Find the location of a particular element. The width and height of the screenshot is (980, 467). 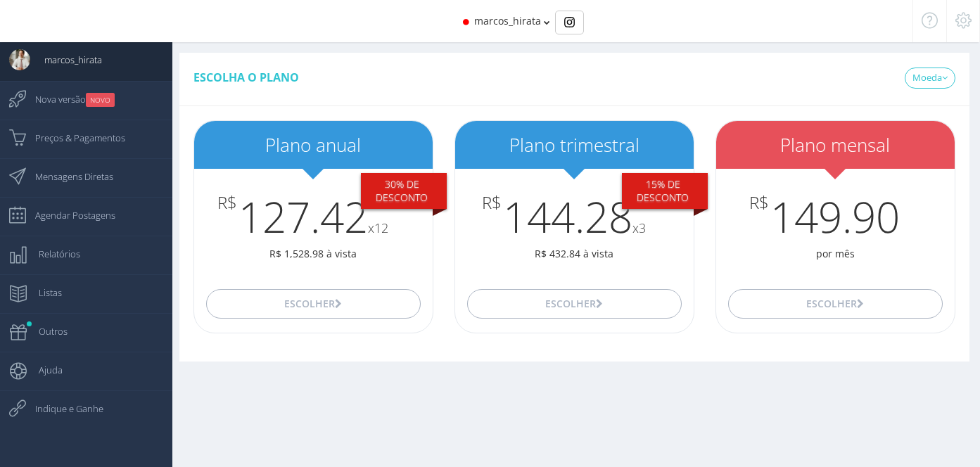

p: R$ 1,528.98 à vista is located at coordinates (313, 254).